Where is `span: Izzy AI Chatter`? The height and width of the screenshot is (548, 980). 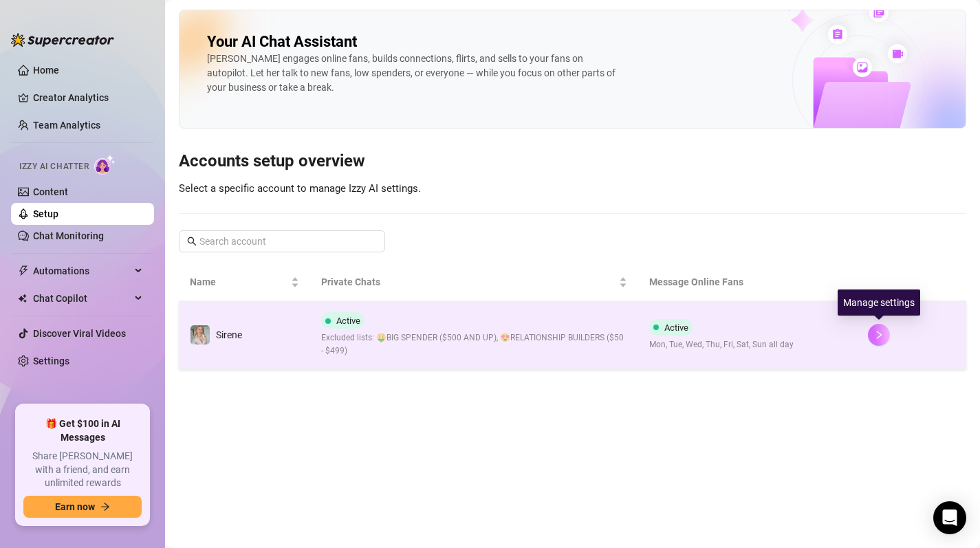
span: Izzy AI Chatter is located at coordinates (54, 167).